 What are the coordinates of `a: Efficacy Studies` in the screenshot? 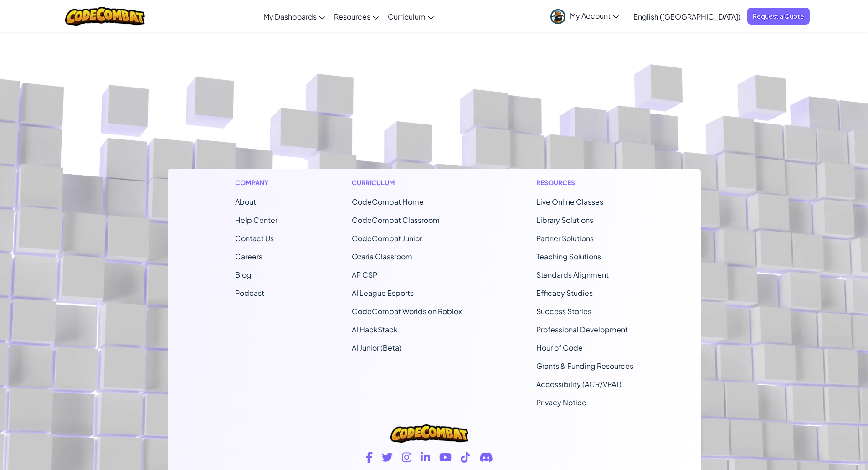 It's located at (564, 292).